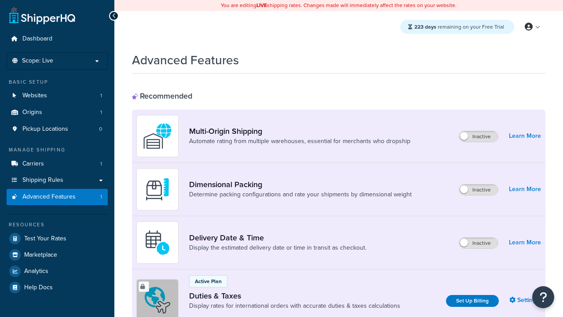 This screenshot has width=563, height=317. Describe the element at coordinates (57, 180) in the screenshot. I see `a: Shipping Rules` at that location.